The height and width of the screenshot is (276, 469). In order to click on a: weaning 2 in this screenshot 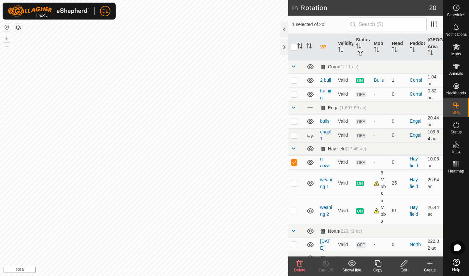, I will do `click(326, 211)`.